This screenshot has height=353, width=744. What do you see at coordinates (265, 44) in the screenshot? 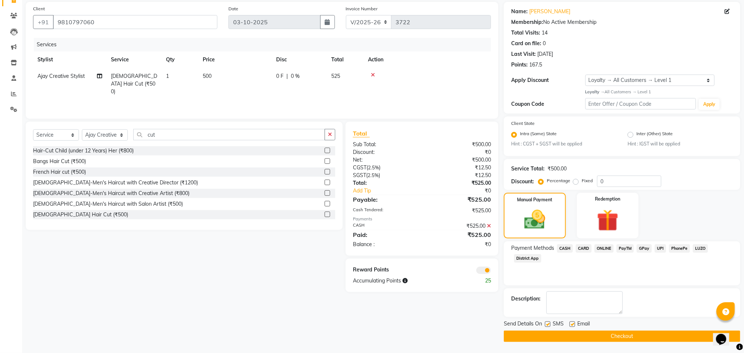
I see `div: Services` at bounding box center [265, 44].